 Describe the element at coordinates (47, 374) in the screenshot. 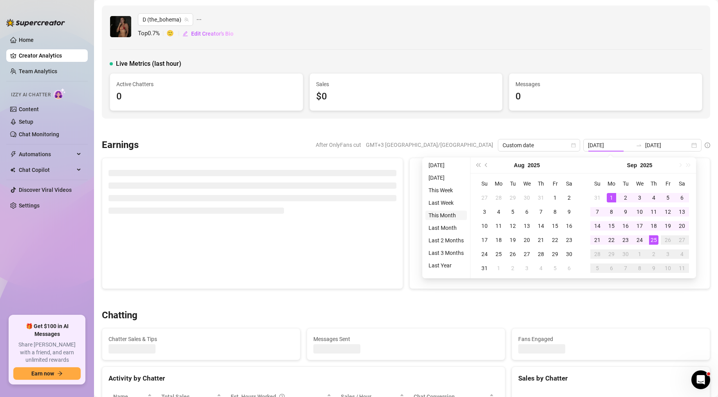

I see `button: Earn nowarrow-right` at that location.